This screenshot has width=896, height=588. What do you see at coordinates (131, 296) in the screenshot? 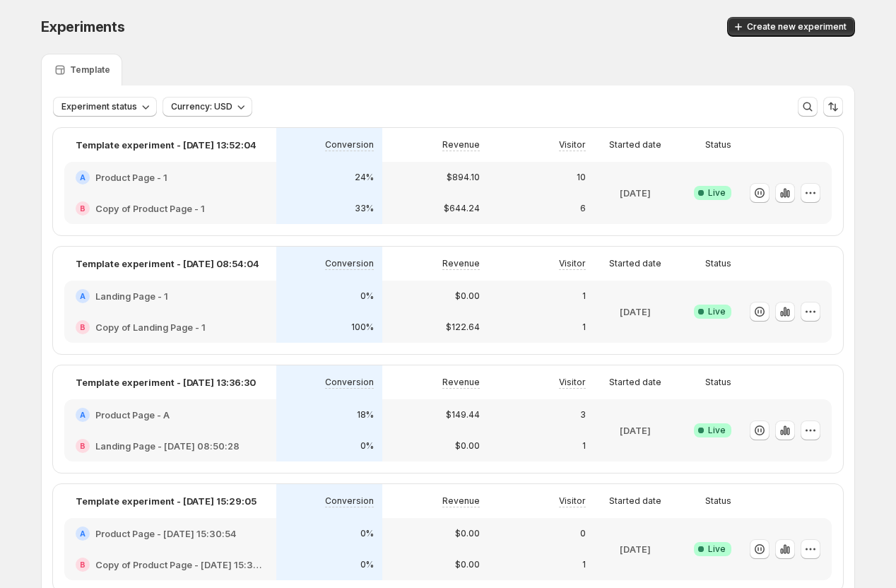
I see `h2: Landing Page - 1` at bounding box center [131, 296].